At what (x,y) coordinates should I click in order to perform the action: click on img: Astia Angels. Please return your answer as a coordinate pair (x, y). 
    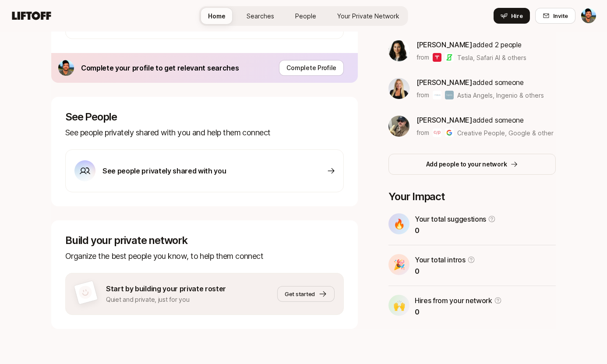
    Looking at the image, I should click on (437, 95).